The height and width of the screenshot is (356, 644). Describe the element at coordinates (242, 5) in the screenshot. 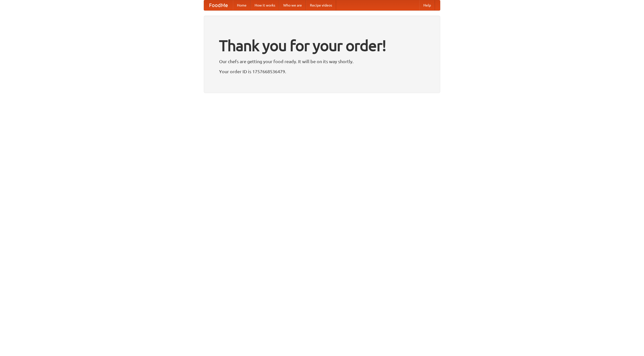

I see `a: Home` at that location.